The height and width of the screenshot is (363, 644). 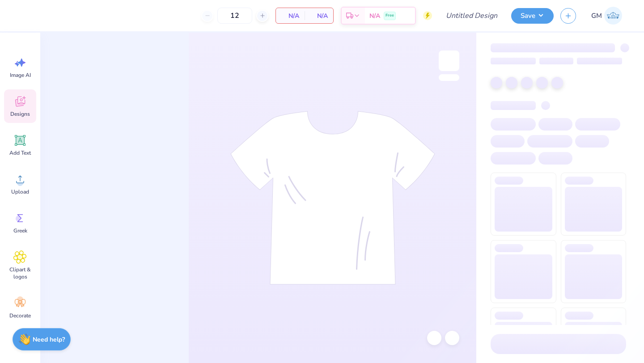 I want to click on img: tee-skeleton.svg, so click(x=333, y=198).